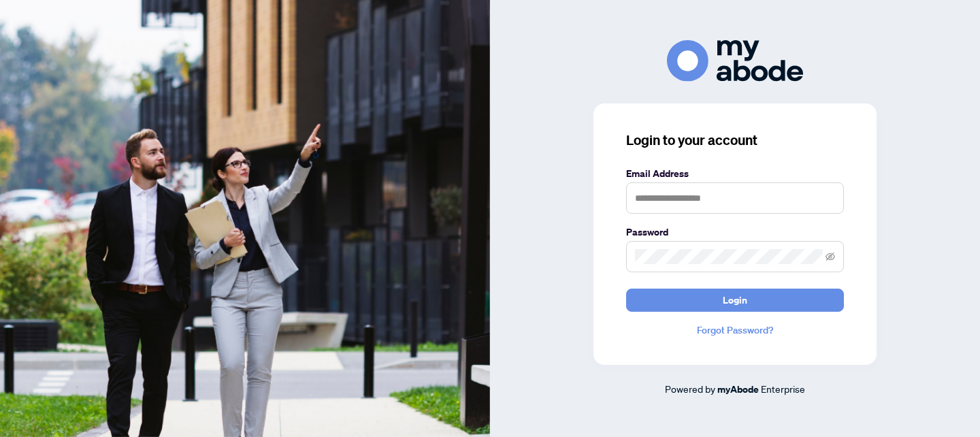 The image size is (980, 437). I want to click on span: Login, so click(735, 300).